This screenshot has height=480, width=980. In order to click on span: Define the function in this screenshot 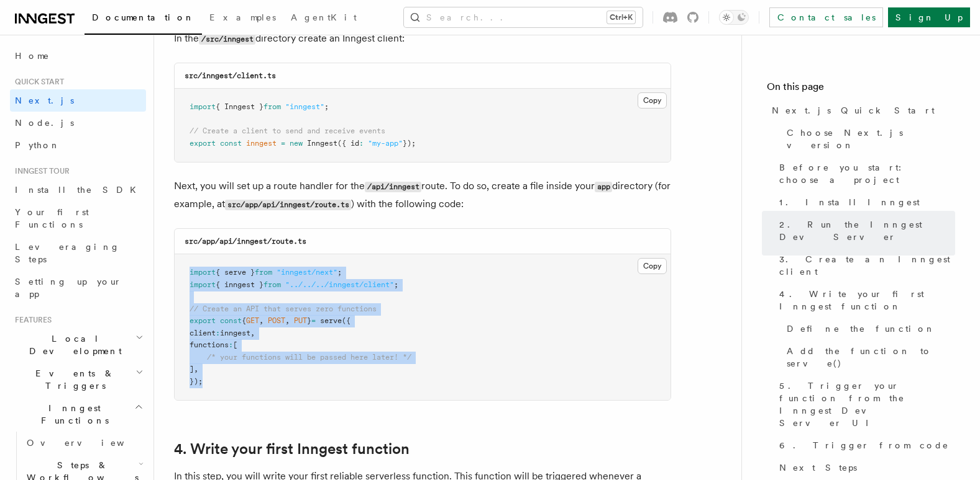, I will do `click(860, 329)`.